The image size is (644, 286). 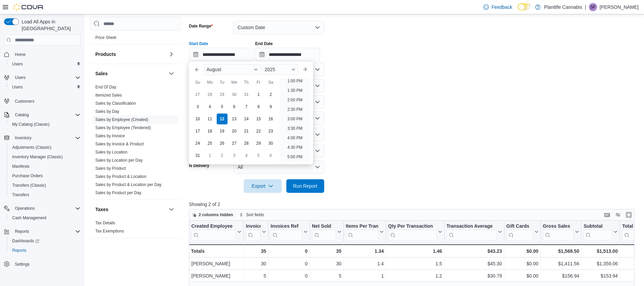 What do you see at coordinates (198, 94) in the screenshot?
I see `div: day-27` at bounding box center [198, 94].